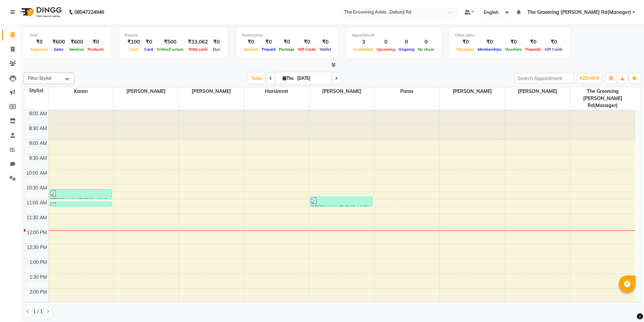 The image size is (644, 322). What do you see at coordinates (287, 35) in the screenshot?
I see `div: Redemption` at bounding box center [287, 35].